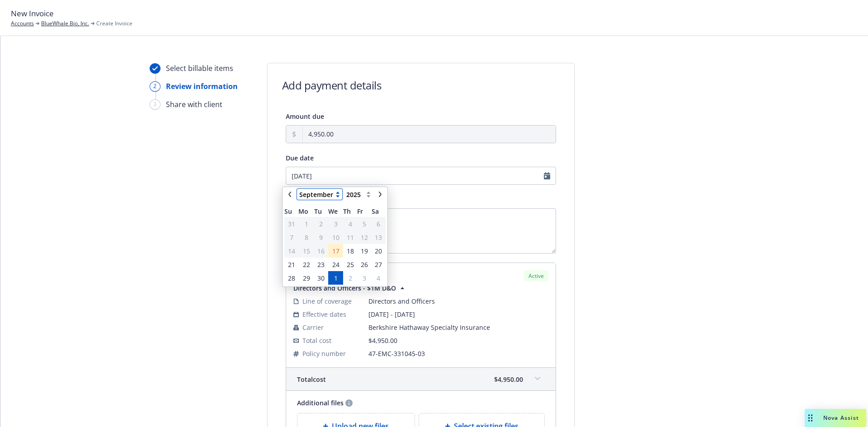  What do you see at coordinates (364, 264) in the screenshot?
I see `td: 26` at bounding box center [364, 264].